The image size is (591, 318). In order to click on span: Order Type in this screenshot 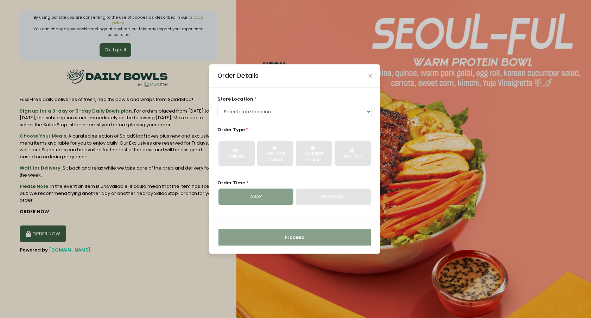, I will do `click(231, 129)`.